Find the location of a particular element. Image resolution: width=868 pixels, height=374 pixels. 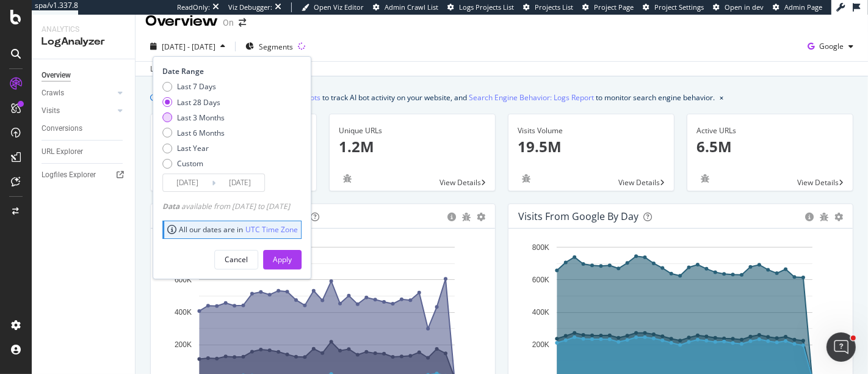

span: Open in dev is located at coordinates (745, 7).